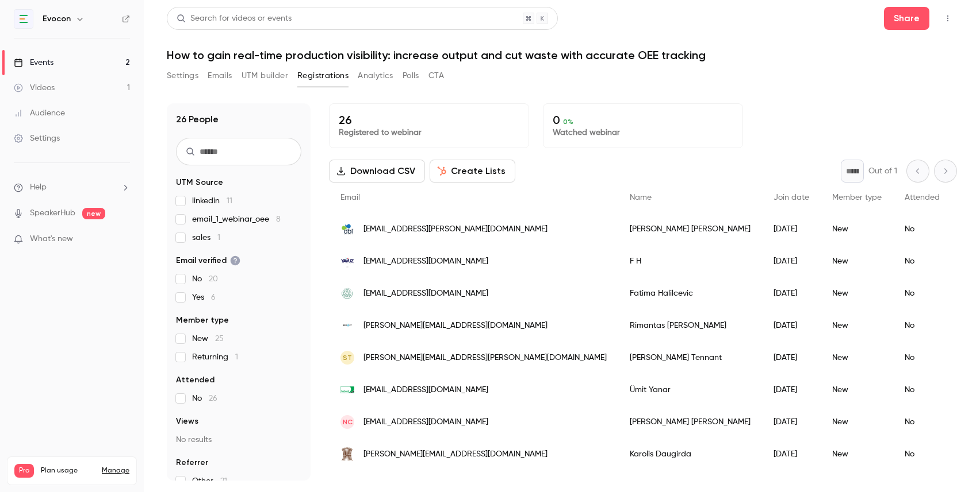 The width and height of the screenshot is (980, 492). I want to click on span: 25, so click(219, 339).